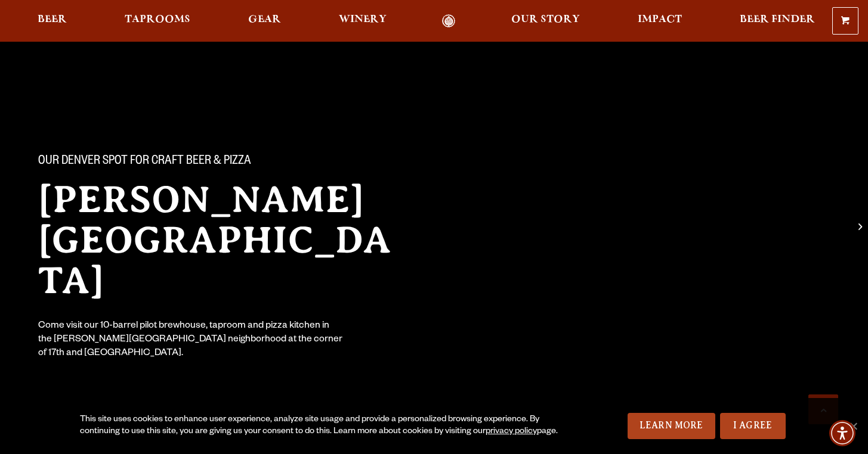 The height and width of the screenshot is (454, 868). What do you see at coordinates (158, 21) in the screenshot?
I see `a: Taprooms` at bounding box center [158, 21].